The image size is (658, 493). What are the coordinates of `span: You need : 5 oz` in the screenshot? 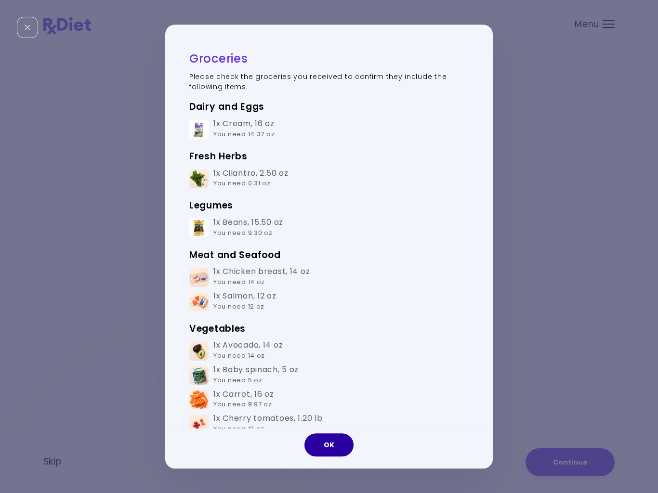 It's located at (238, 380).